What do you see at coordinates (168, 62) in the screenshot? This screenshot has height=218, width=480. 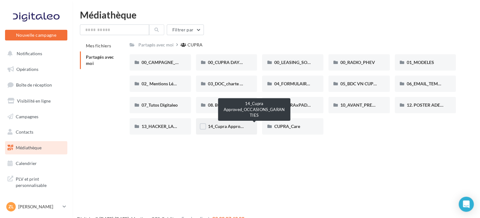 I see `span: 00_CAMPAGNE_OCTOBRE` at bounding box center [168, 62].